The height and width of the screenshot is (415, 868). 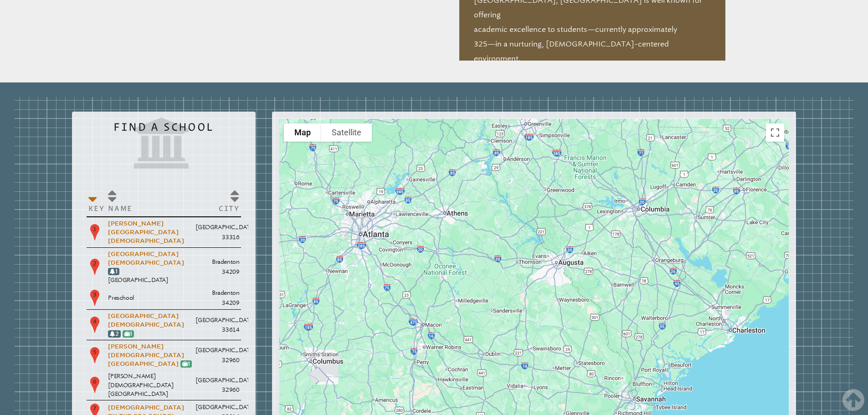 I want to click on p: 3, so click(x=95, y=298).